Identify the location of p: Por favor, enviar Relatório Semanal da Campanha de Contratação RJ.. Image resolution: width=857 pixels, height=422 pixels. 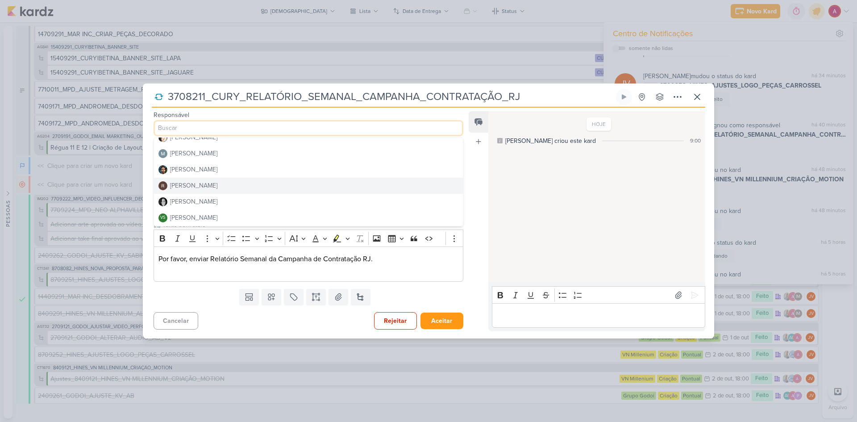
(308, 264).